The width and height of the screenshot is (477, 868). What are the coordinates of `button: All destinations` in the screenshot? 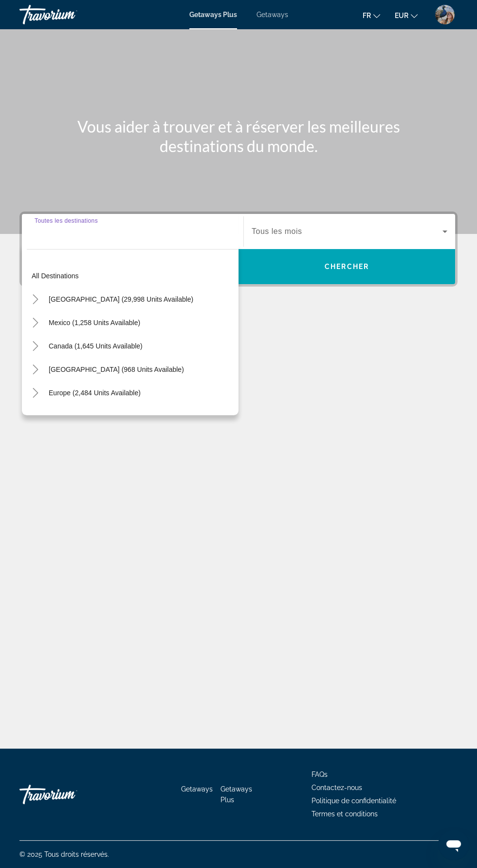 It's located at (132, 276).